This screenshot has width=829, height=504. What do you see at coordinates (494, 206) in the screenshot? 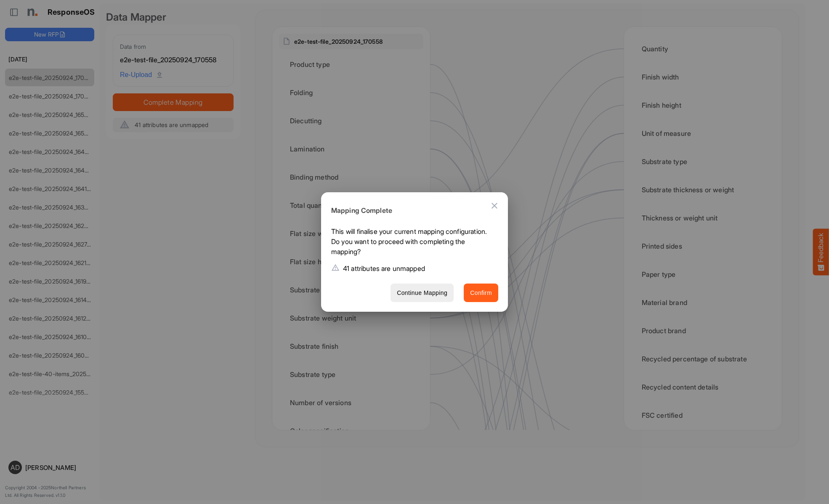
I see `button: Close dialog` at bounding box center [494, 206].